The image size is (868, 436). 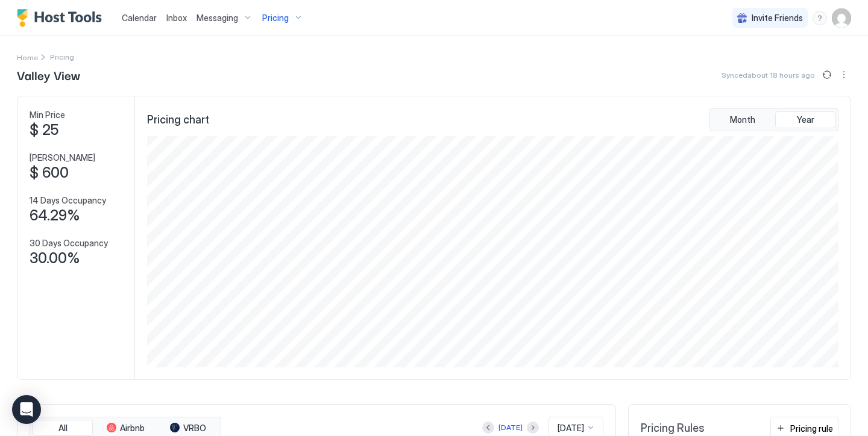 I want to click on span: Breadcrumb, so click(x=62, y=57).